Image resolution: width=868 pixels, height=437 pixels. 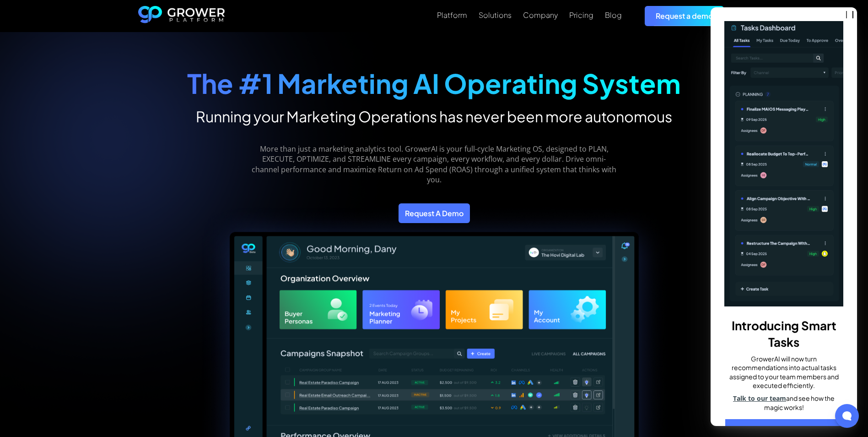 What do you see at coordinates (495, 15) in the screenshot?
I see `a: Solutions` at bounding box center [495, 15].